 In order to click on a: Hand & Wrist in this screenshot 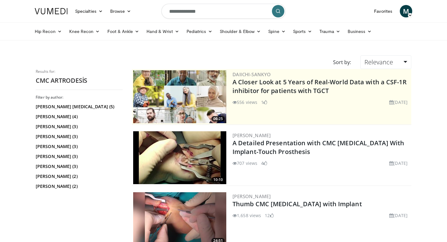, I will do `click(163, 31)`.